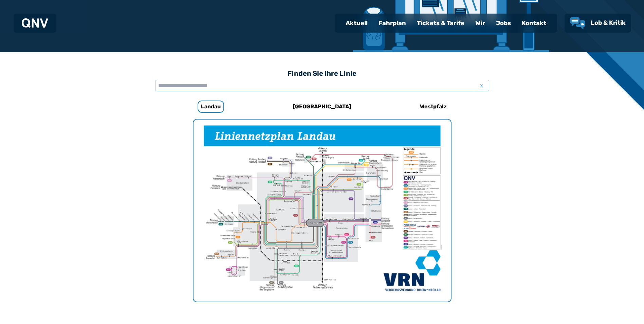  Describe the element at coordinates (441, 23) in the screenshot. I see `a: Tickets & Tarife` at that location.